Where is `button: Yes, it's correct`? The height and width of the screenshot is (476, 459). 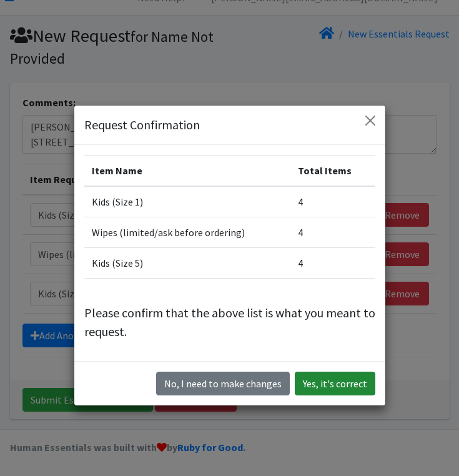
button: Yes, it's correct is located at coordinates (335, 383).